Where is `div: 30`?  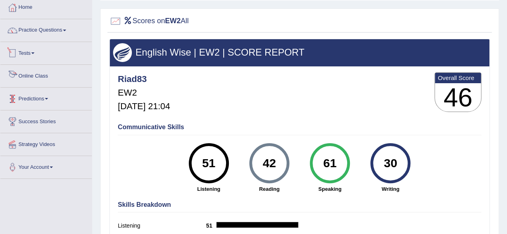
div: 30 is located at coordinates (390, 164).